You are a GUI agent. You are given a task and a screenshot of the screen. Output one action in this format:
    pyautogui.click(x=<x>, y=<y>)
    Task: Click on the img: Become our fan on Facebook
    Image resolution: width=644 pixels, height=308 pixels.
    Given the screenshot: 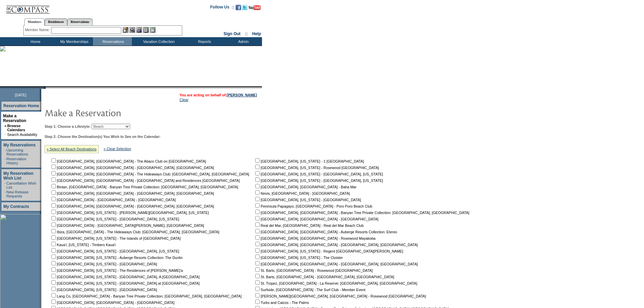 What is the action you would take?
    pyautogui.click(x=238, y=7)
    